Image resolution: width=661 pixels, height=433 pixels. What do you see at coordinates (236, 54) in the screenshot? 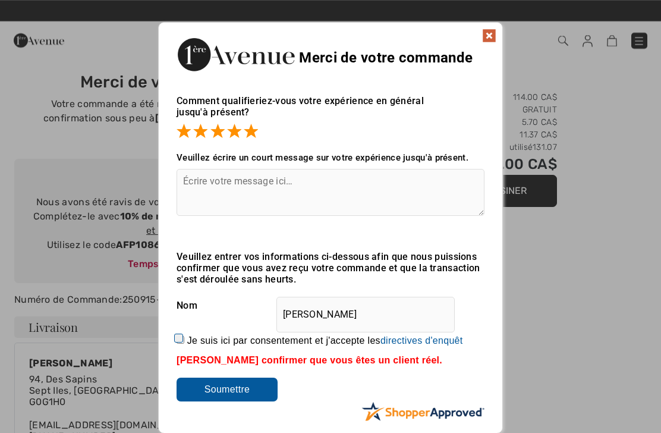
I see `img: Merci de votre commande` at bounding box center [236, 54].